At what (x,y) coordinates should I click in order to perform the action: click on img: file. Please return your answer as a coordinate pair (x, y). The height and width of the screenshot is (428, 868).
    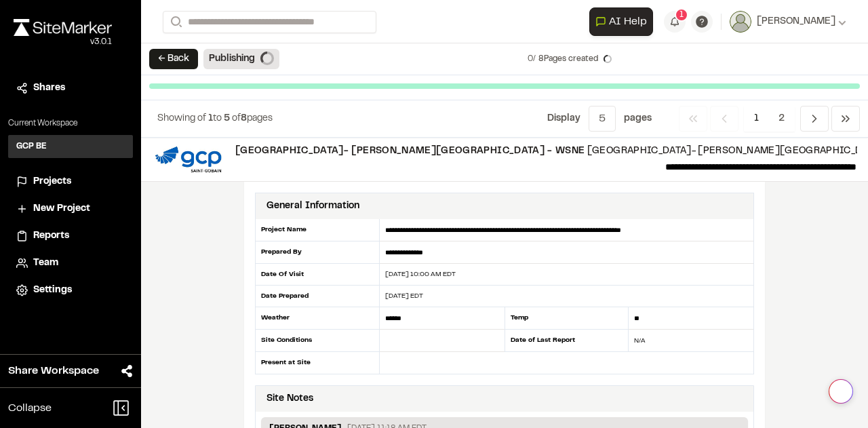
    Looking at the image, I should click on (188, 159).